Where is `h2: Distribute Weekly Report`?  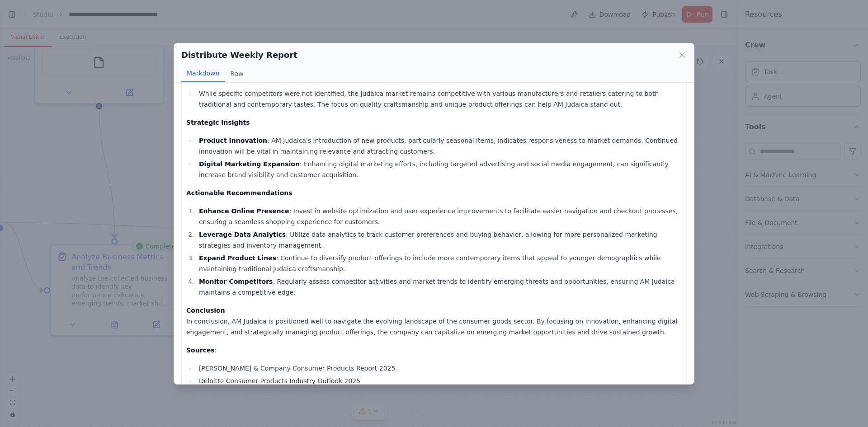
h2: Distribute Weekly Report is located at coordinates (239, 55).